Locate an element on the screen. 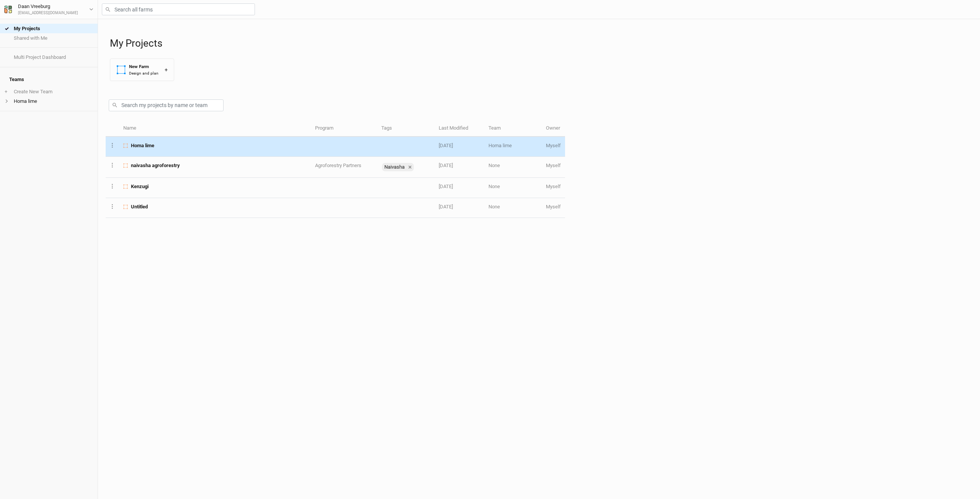 The height and width of the screenshot is (499, 980). th: Team is located at coordinates (513, 129).